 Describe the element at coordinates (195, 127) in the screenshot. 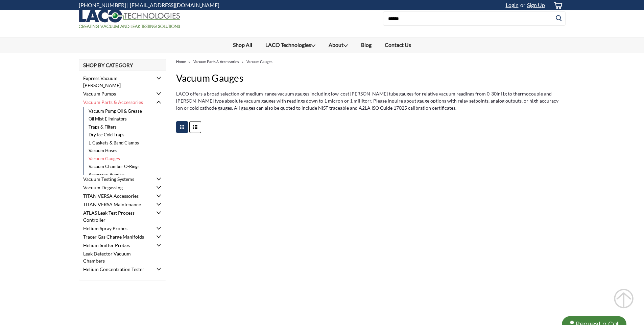

I see `a: Toggle List View` at that location.